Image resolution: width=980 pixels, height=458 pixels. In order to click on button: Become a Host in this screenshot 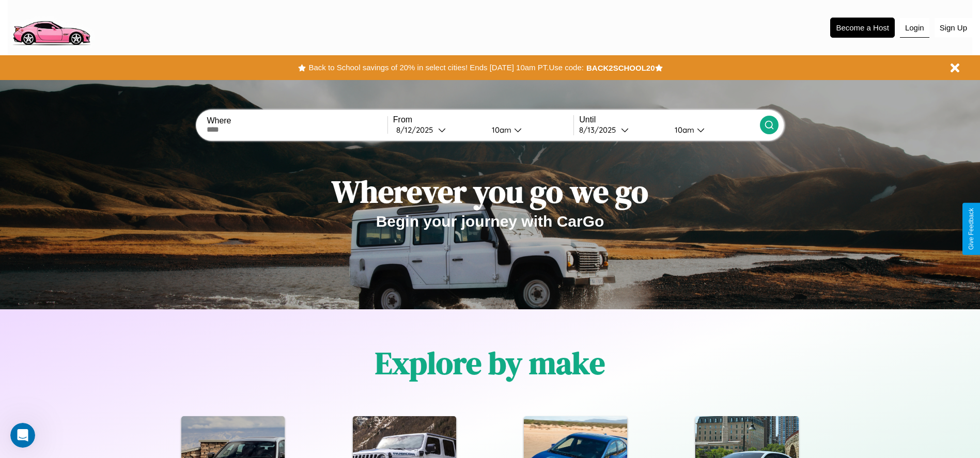, I will do `click(862, 27)`.